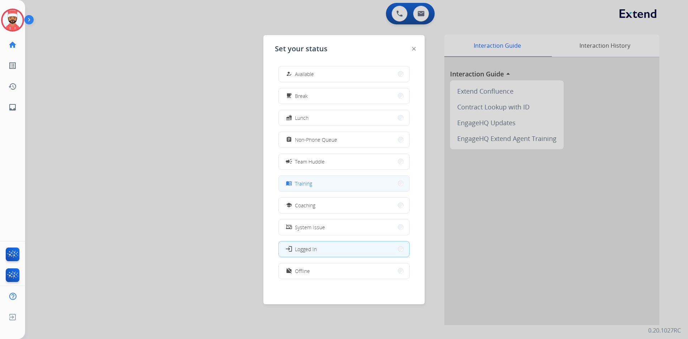  I want to click on mat-icon: history, so click(13, 86).